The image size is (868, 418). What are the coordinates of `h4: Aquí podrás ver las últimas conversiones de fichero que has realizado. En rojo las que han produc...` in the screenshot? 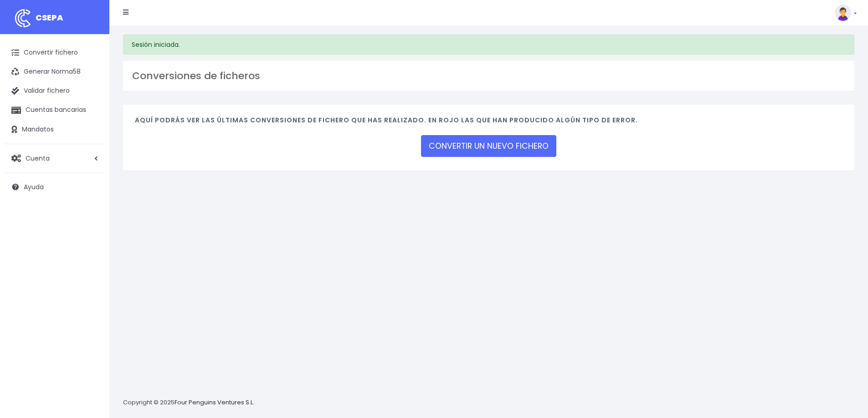 It's located at (489, 122).